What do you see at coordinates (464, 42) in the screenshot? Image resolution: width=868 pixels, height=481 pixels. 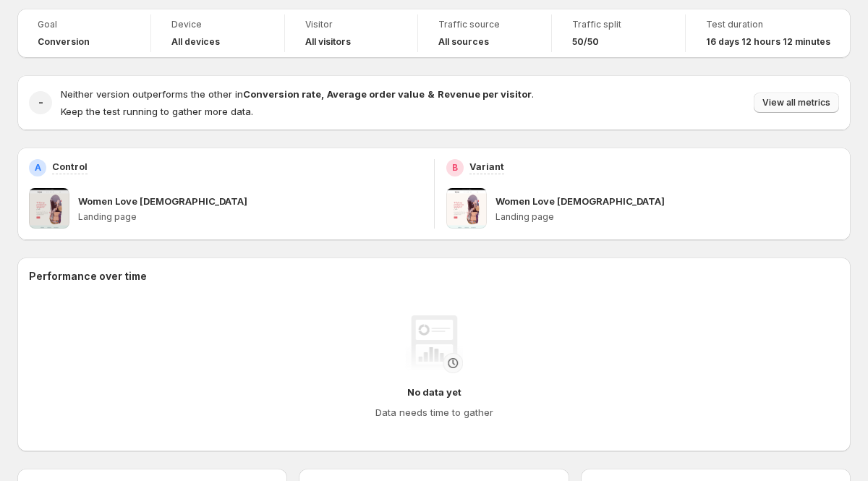 I see `h4: All sources` at bounding box center [464, 42].